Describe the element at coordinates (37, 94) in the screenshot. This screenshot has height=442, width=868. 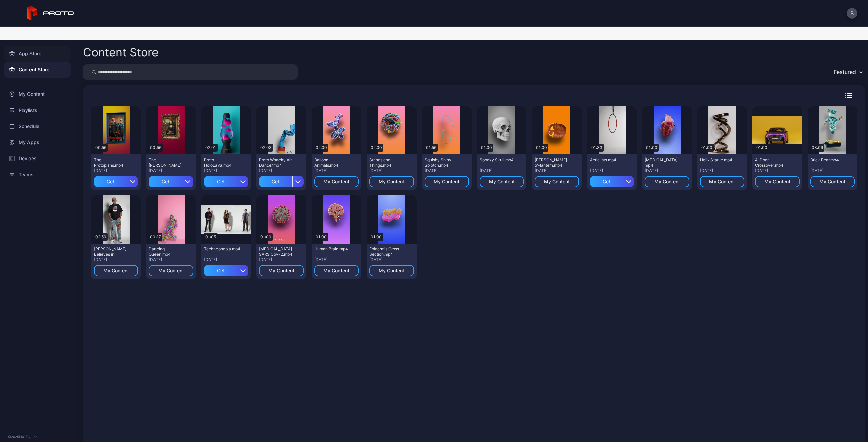
I see `a: My Content` at that location.